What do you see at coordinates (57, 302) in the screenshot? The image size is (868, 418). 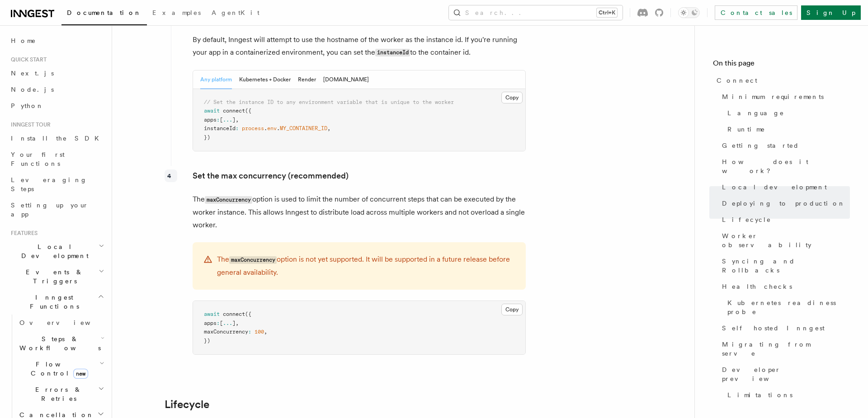 I see `button: Inngest Functions` at bounding box center [57, 302].